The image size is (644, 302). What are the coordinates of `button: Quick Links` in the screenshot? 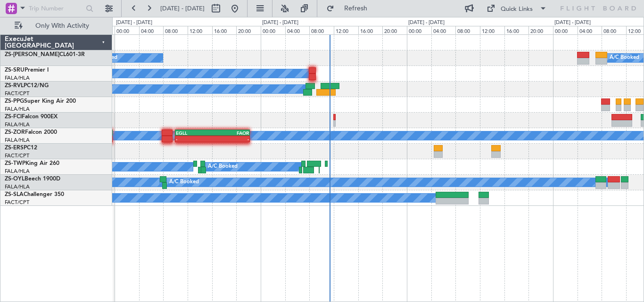 It's located at (516, 8).